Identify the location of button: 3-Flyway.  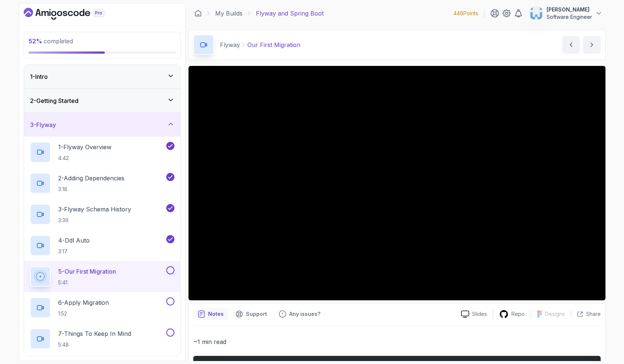
(102, 125).